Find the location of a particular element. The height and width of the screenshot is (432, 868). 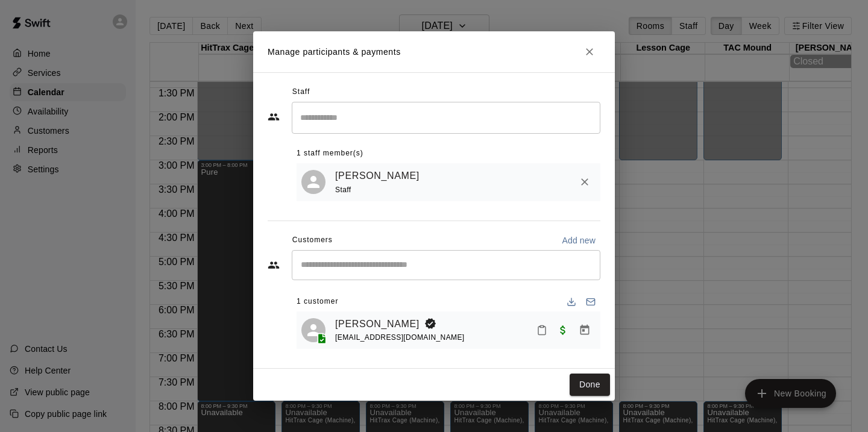

svg: Booking Owner is located at coordinates (430, 324).